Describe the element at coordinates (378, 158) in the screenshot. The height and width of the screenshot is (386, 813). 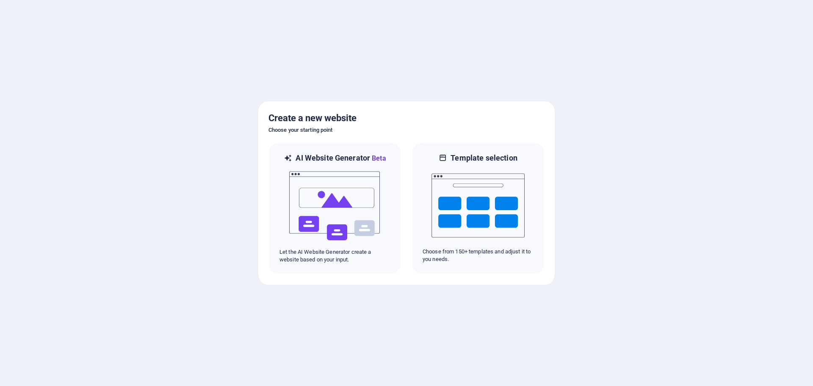
I see `span: Beta` at that location.